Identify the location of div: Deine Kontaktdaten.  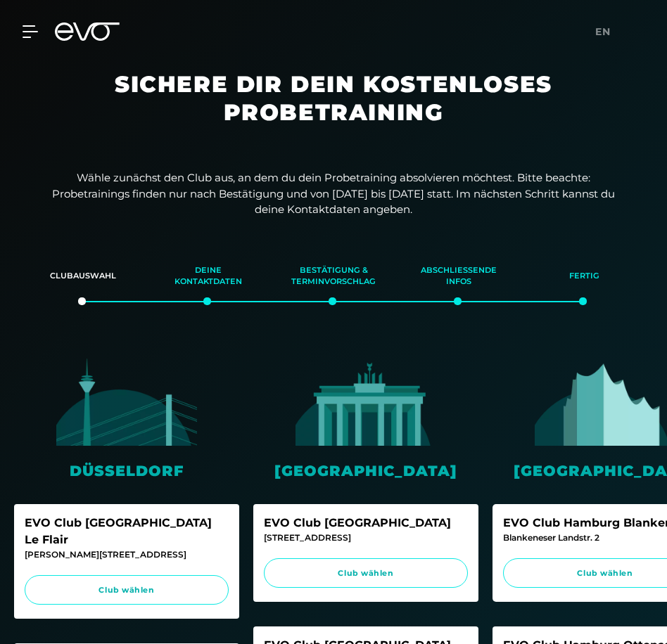
(208, 276).